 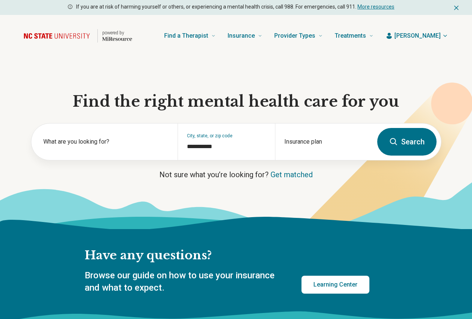 What do you see at coordinates (407, 142) in the screenshot?
I see `button: Search` at bounding box center [407, 142].